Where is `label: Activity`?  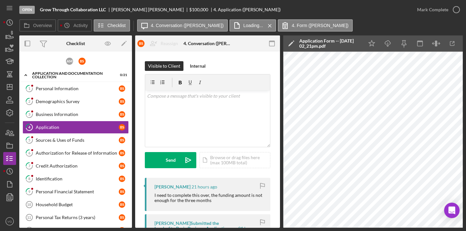
label: Activity is located at coordinates (81, 25).